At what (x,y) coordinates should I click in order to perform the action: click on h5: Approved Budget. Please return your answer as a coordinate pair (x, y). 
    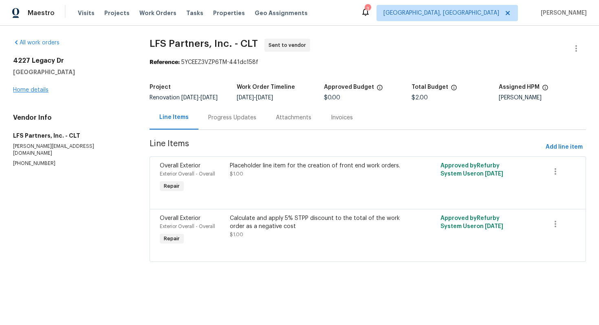
    Looking at the image, I should click on (349, 87).